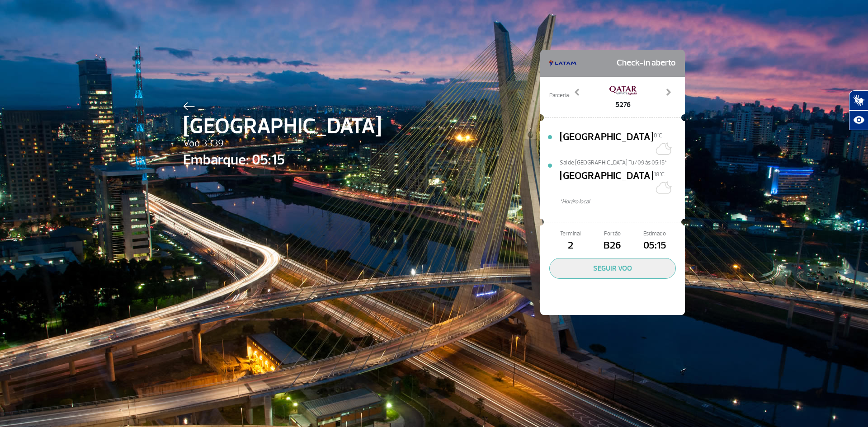 The image size is (868, 427). Describe the element at coordinates (282, 160) in the screenshot. I see `span: Embarque: 05:15` at that location.